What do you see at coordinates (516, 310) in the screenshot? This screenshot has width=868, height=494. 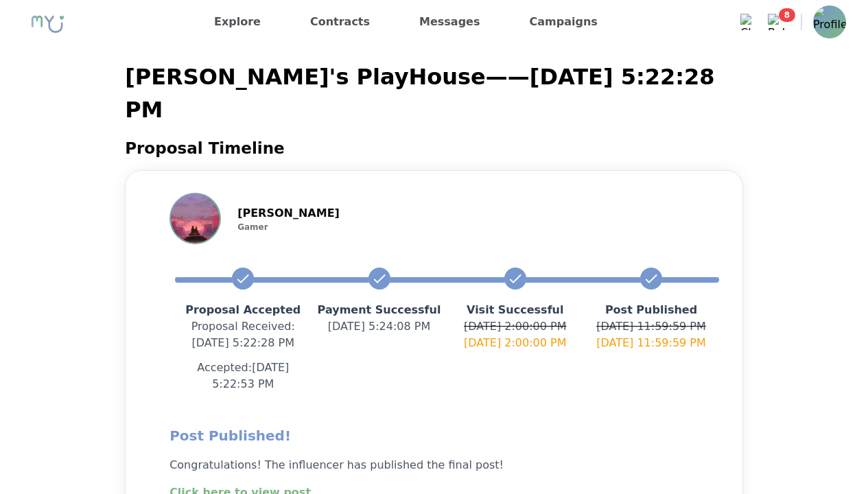 I see `p: Visit Successful` at bounding box center [516, 310].